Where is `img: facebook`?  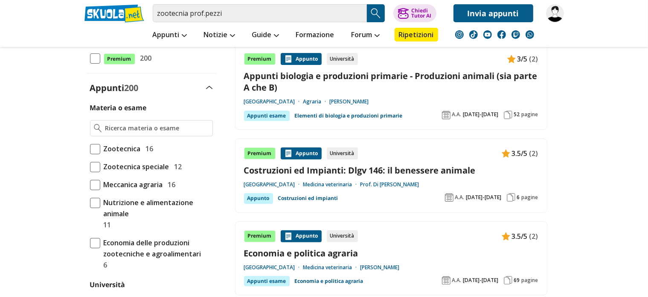
img: facebook is located at coordinates (502, 35).